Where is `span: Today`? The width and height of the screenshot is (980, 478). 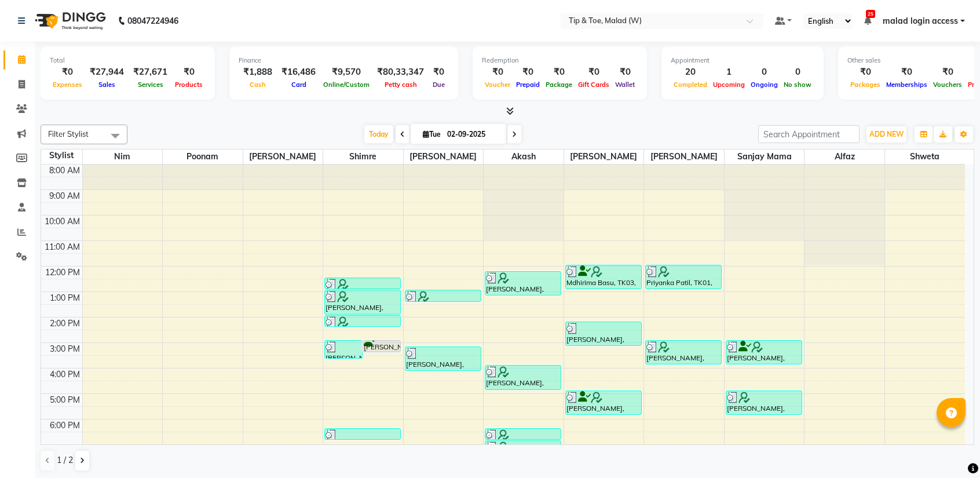 span: Today is located at coordinates (379, 134).